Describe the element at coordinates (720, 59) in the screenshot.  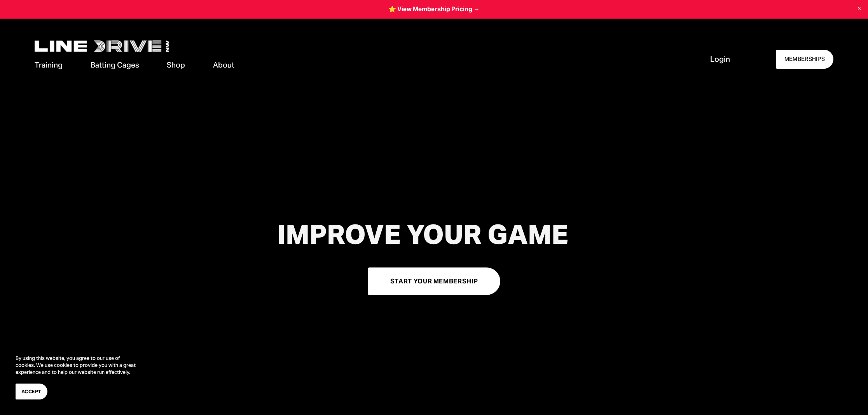
I see `span: Login` at that location.